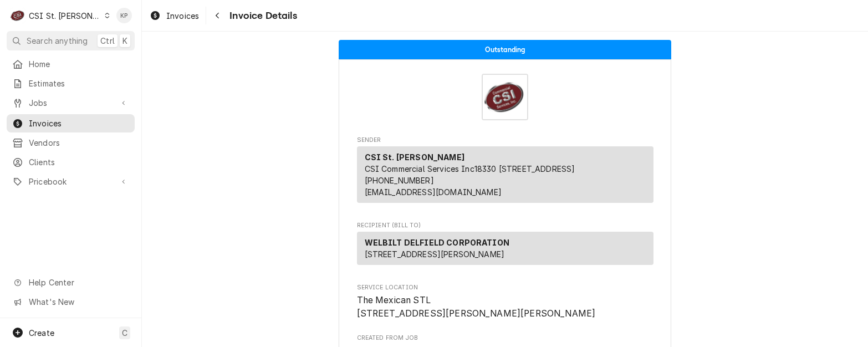  I want to click on div: CSI St. Louis's Avatar, so click(17, 15).